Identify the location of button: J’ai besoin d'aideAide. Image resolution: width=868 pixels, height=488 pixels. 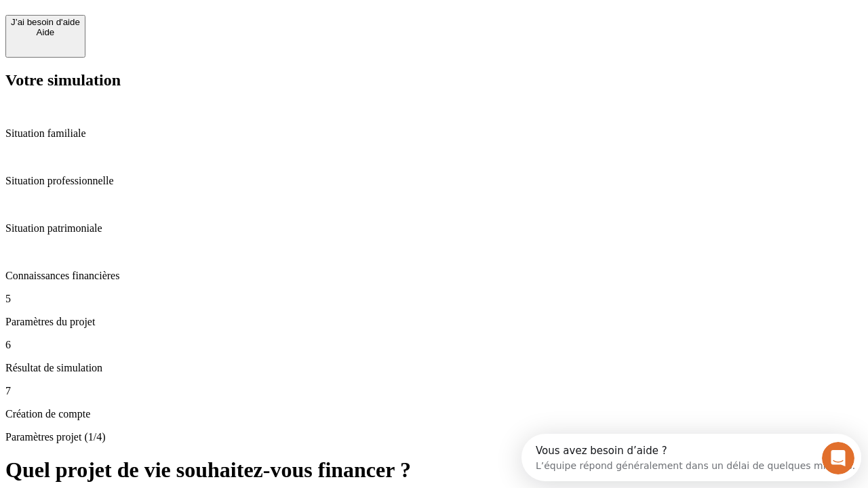
(46, 36).